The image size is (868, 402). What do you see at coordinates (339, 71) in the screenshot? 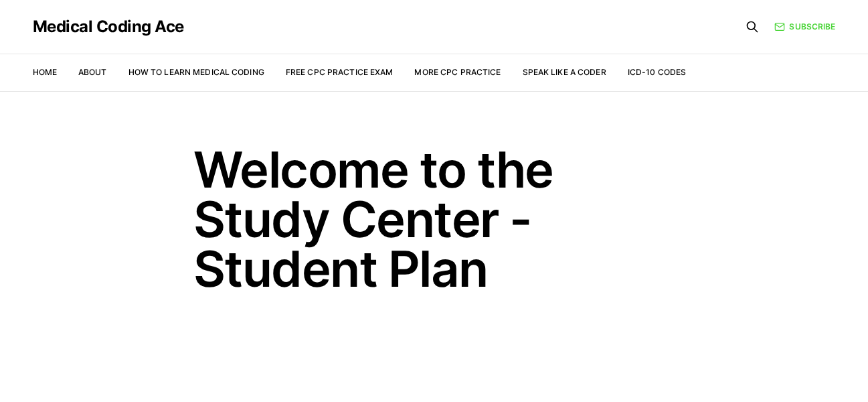
I see `a: Free CPC Practice Exam` at bounding box center [339, 71].